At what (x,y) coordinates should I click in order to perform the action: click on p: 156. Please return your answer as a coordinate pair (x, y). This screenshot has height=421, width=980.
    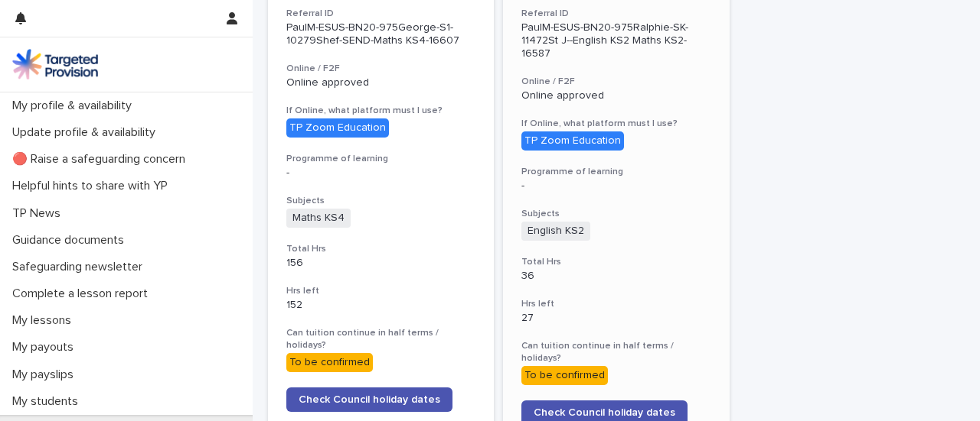
    Looking at the image, I should click on (380, 263).